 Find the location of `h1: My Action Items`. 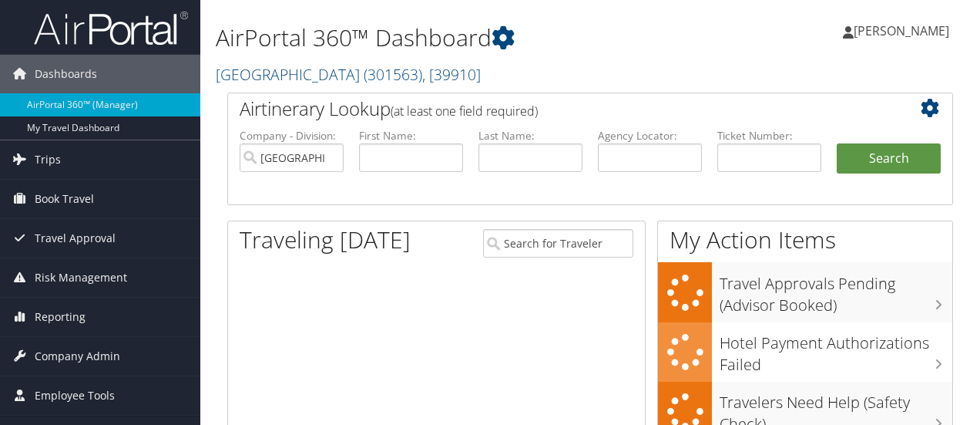

h1: My Action Items is located at coordinates (805, 239).